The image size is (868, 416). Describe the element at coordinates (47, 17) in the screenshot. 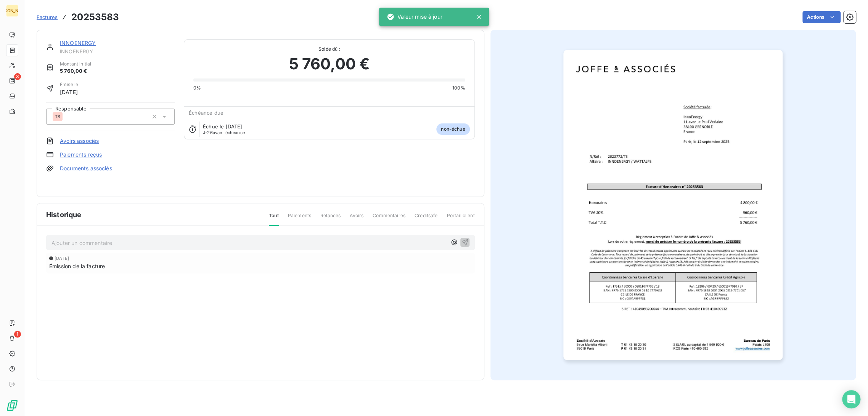

I see `span: Factures` at that location.